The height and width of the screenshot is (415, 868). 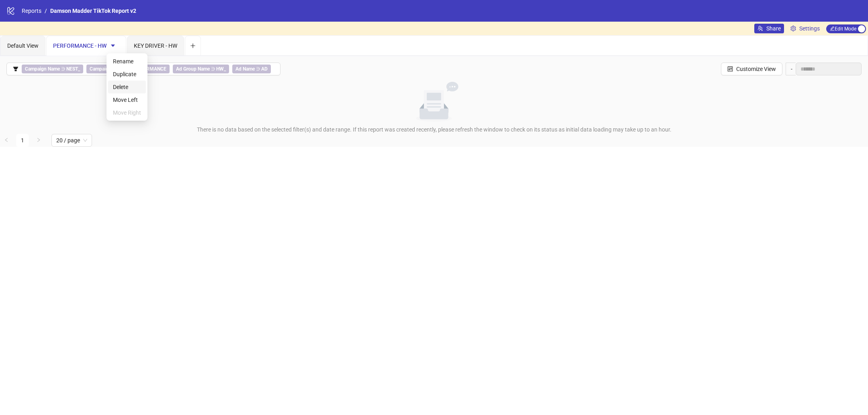 I want to click on span: KEY DRIVER - HW, so click(x=156, y=46).